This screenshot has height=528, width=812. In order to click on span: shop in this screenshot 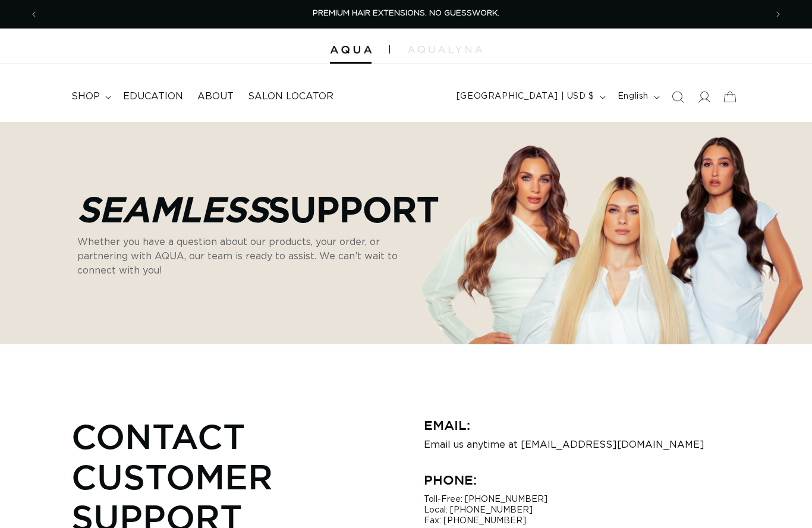, I will do `click(86, 96)`.